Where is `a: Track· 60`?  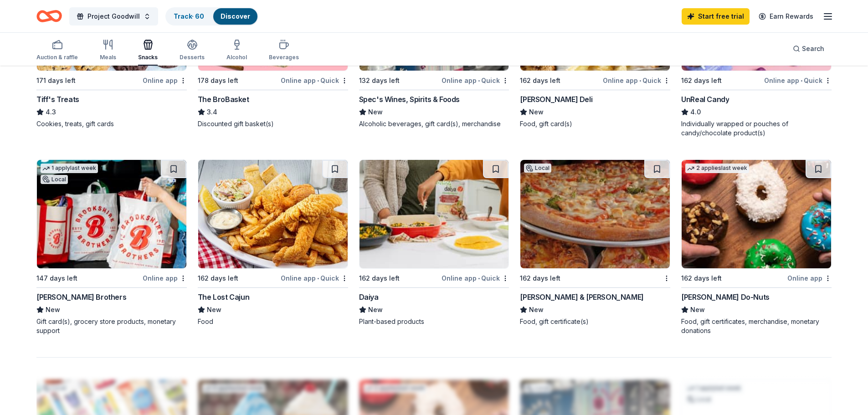
a: Track· 60 is located at coordinates (189, 16).